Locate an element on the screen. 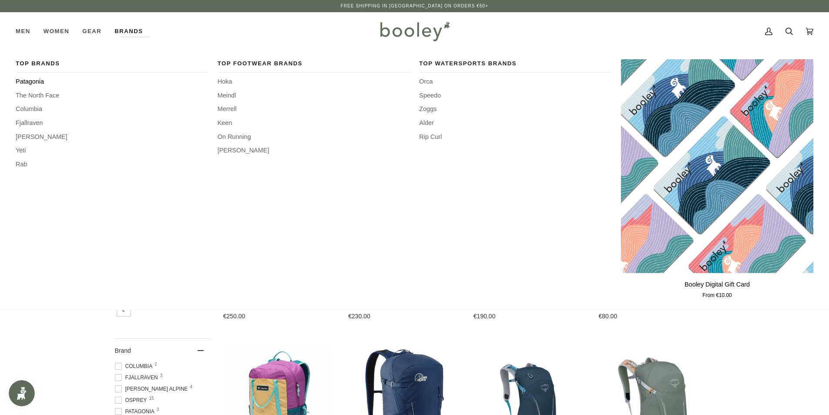  span: Speedo is located at coordinates (515, 96).